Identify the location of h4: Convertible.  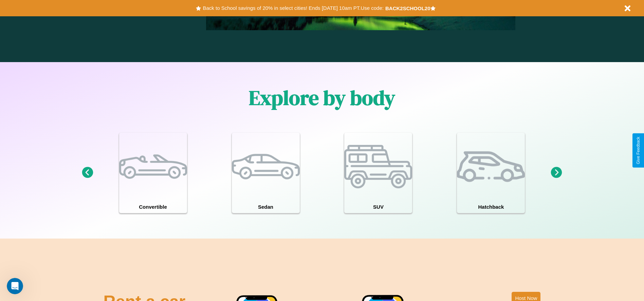
(153, 207).